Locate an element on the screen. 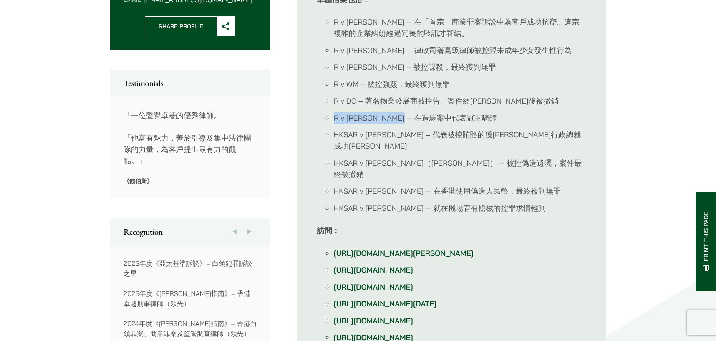 The height and width of the screenshot is (341, 716). li: R v WM – 被控強姦，最終獲判無罪 is located at coordinates (460, 84).